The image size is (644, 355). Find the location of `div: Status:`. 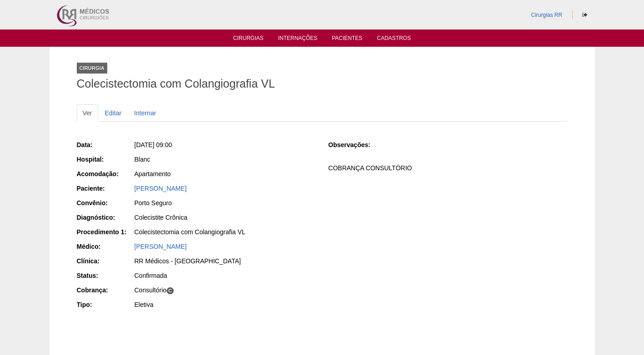

div: Status: is located at coordinates (105, 275).